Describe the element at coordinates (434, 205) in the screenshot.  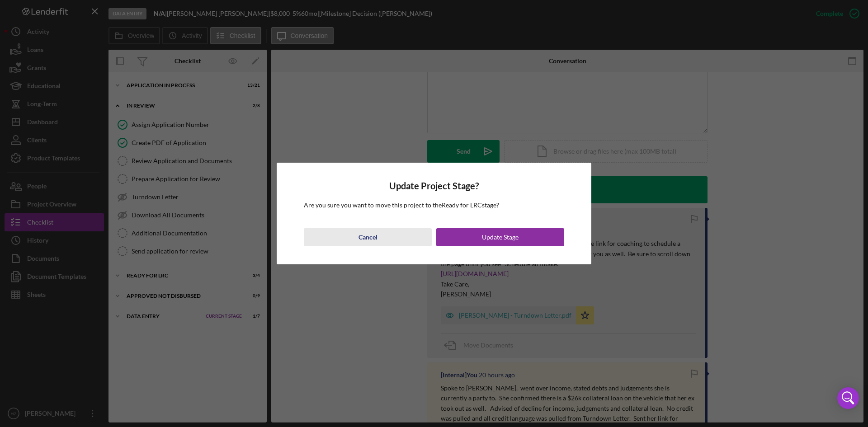
I see `p: Are you sure you want to move this project to the Ready for LRC stage?` at that location.